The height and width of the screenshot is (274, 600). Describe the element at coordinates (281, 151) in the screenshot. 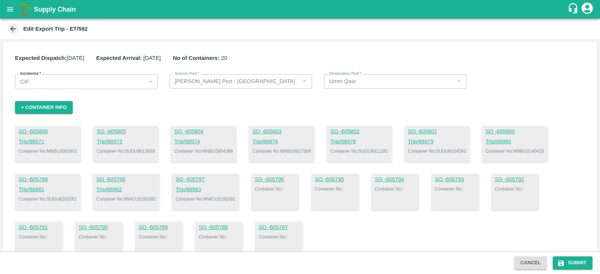

I see `p: Container No: MNBU0617589` at that location.